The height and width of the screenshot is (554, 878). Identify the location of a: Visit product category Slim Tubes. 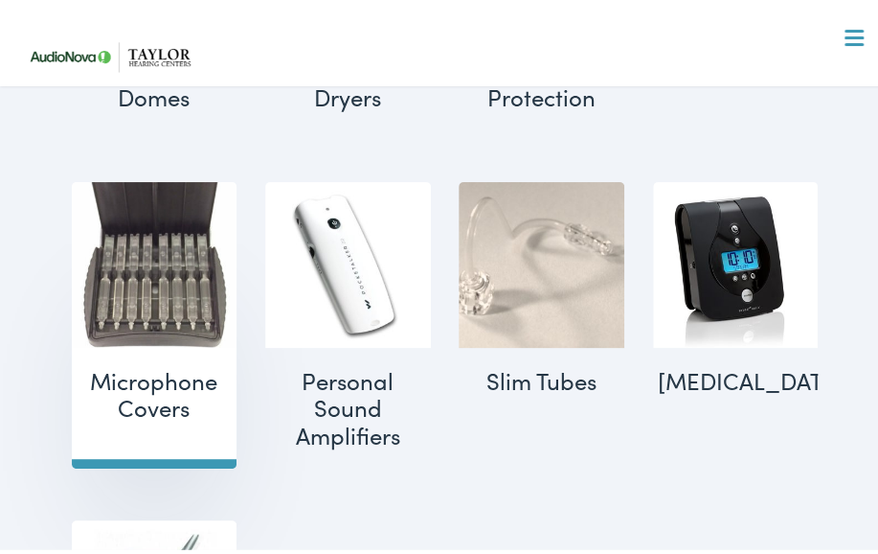
(541, 292).